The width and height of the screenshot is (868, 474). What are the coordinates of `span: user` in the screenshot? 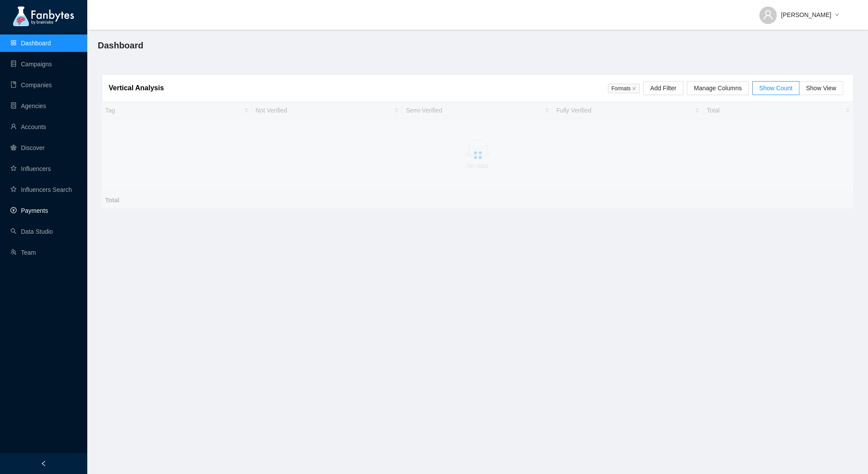 It's located at (768, 15).